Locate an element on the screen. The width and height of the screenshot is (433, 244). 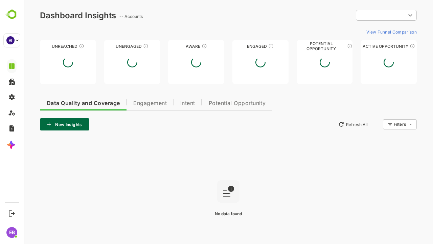
div: These accounts have just entered the buying cycle and need further nurturing is located at coordinates (181, 46).